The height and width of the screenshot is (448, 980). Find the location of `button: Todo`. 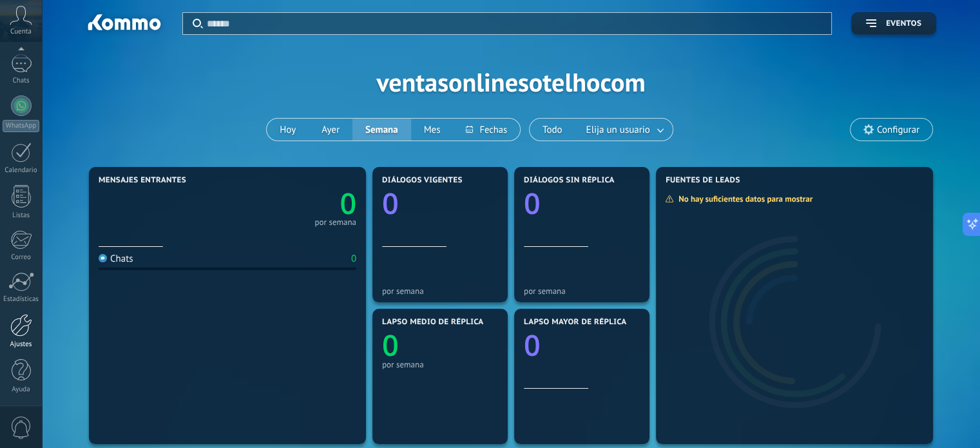

button: Todo is located at coordinates (552, 129).